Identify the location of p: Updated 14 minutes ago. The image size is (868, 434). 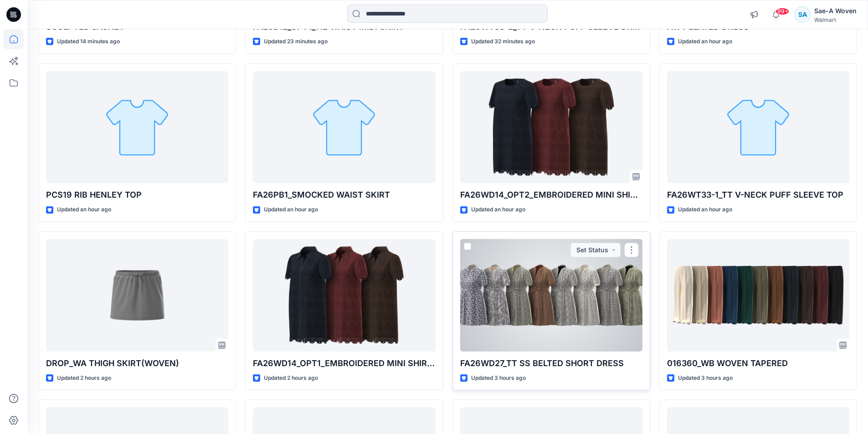
(88, 41).